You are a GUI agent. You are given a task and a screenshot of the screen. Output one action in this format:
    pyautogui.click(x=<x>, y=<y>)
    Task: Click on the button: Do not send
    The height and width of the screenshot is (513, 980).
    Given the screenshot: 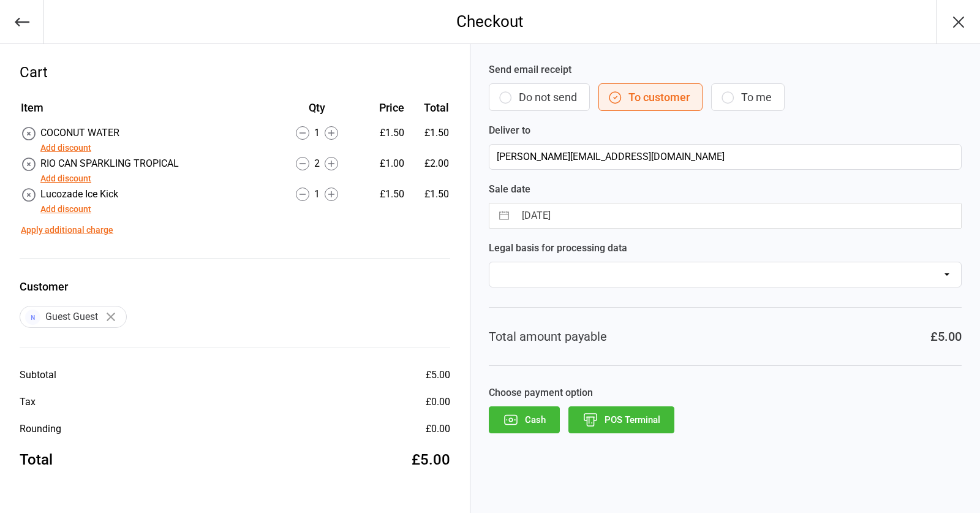 What is the action you would take?
    pyautogui.click(x=539, y=97)
    